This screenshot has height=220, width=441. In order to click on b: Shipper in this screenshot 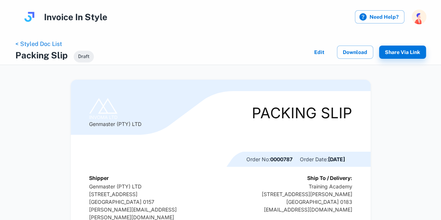, I will do `click(99, 178)`.